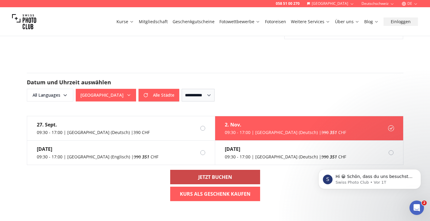 The height and width of the screenshot is (221, 430). Describe the element at coordinates (60, 48) in the screenshot. I see `div: message notification from Swiss Photo Club, Vor 1T. Hi 😀 Schön, dass du uns besuchst. Stell' uns ...` at that location.